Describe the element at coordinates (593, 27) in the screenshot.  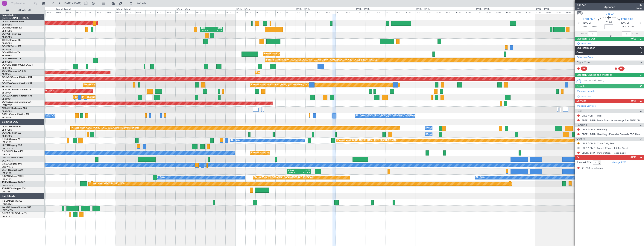
I see `span: 15:10` at that location.